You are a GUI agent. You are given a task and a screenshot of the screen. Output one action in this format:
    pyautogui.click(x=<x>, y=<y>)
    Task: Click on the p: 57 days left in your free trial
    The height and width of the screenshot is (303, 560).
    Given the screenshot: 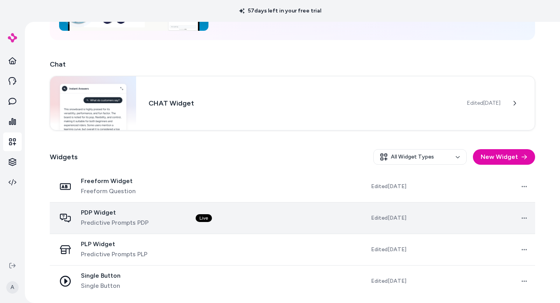 What is the action you would take?
    pyautogui.click(x=280, y=11)
    